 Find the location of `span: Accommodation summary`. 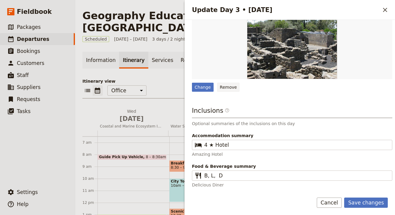

span: Accommodation summary is located at coordinates (292, 136).